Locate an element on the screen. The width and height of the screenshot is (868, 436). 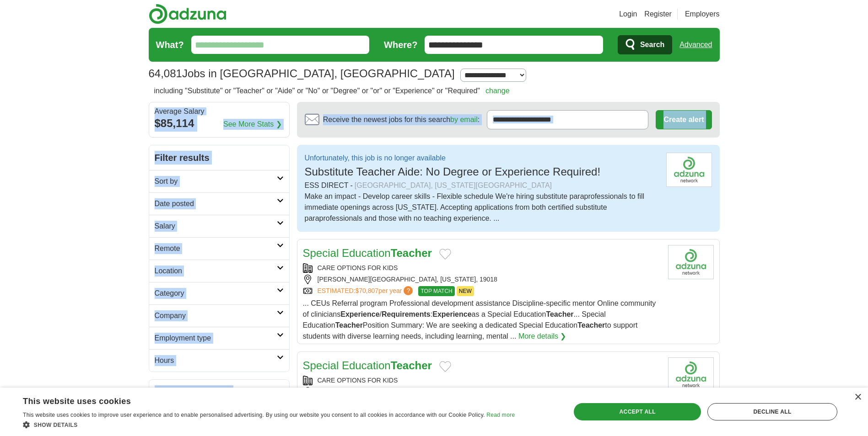
a: change is located at coordinates (498, 90).